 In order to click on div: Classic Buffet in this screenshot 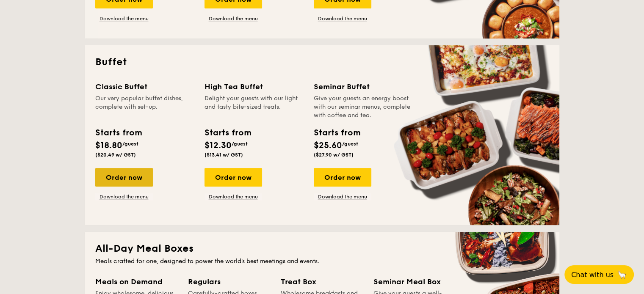, I will do `click(145, 87)`.